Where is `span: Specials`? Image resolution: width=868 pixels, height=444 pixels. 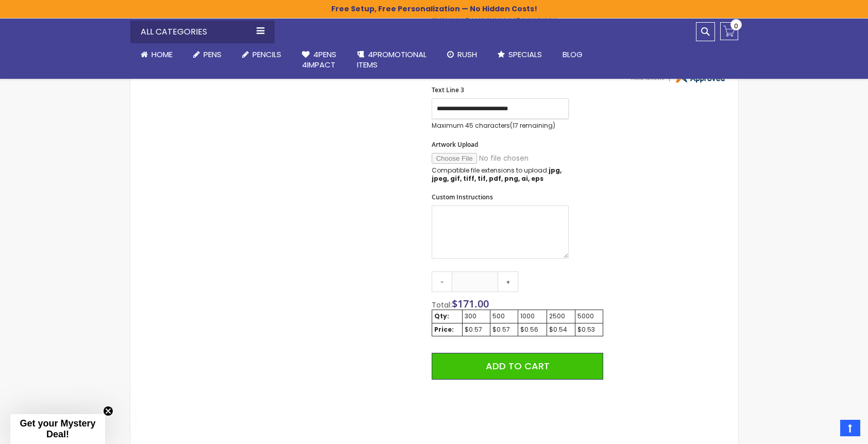
span: Specials is located at coordinates (525, 54).